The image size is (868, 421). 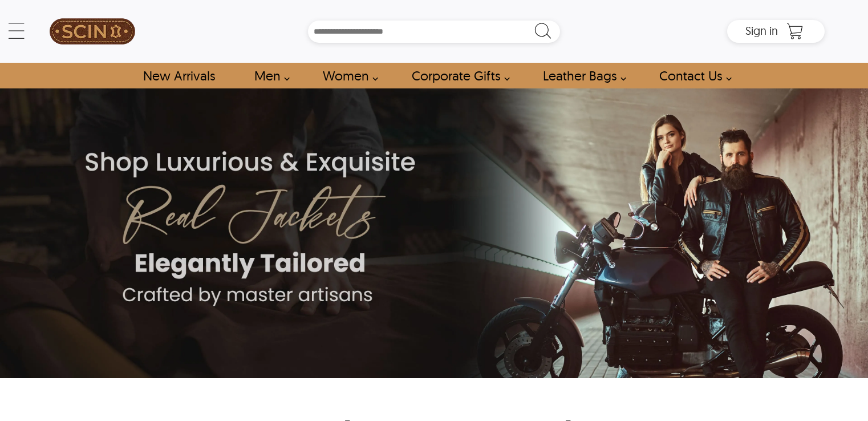 I want to click on a: contact-us, so click(x=691, y=75).